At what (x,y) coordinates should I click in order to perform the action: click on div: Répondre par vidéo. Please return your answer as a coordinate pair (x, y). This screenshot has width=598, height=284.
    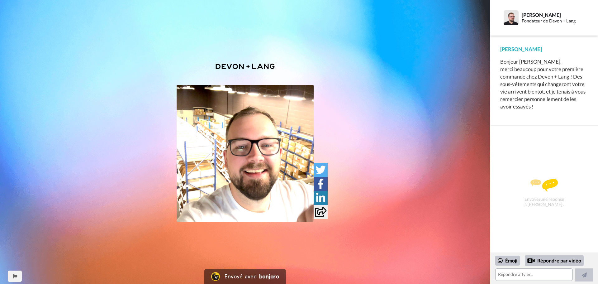
    Looking at the image, I should click on (531, 260).